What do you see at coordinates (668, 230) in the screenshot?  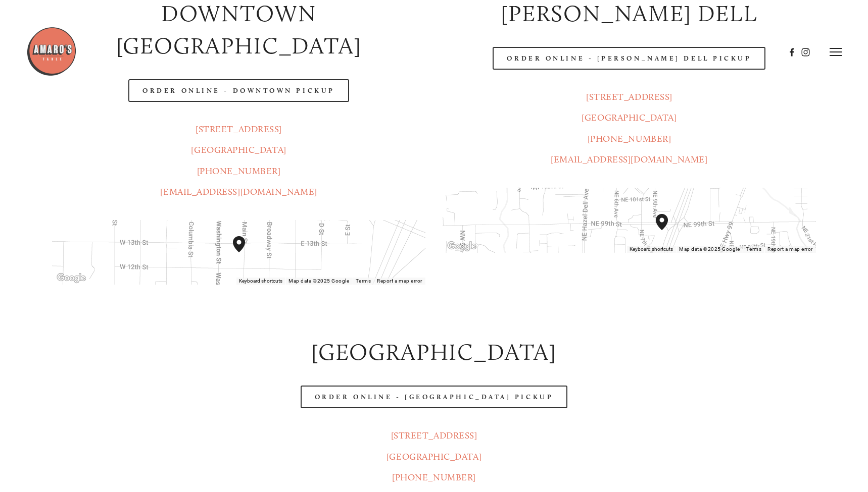 I see `div: Amaro's Table 816 Northeast 98th Circle Vancouver, WA, 98665, United States` at bounding box center [668, 230].